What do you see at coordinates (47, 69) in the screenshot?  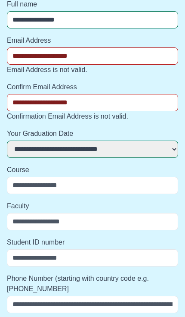 I see `span: Email Address is not valid.` at bounding box center [47, 69].